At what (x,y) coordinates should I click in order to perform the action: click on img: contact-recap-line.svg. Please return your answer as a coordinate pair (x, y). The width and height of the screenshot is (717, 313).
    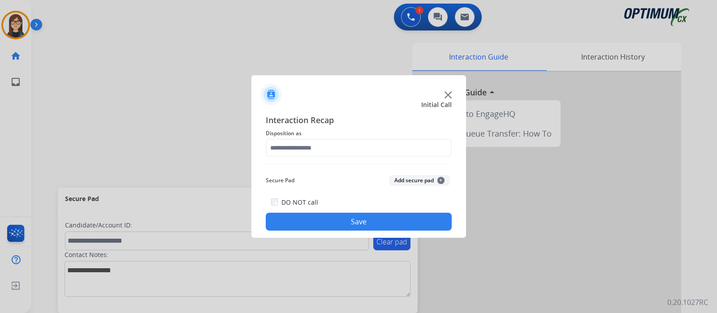
    Looking at the image, I should click on (358, 164).